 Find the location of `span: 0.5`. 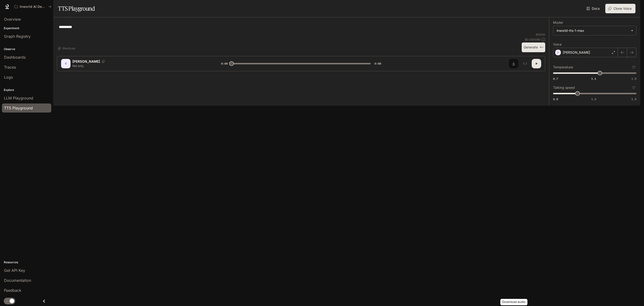

span: 0.5 is located at coordinates (555, 99).